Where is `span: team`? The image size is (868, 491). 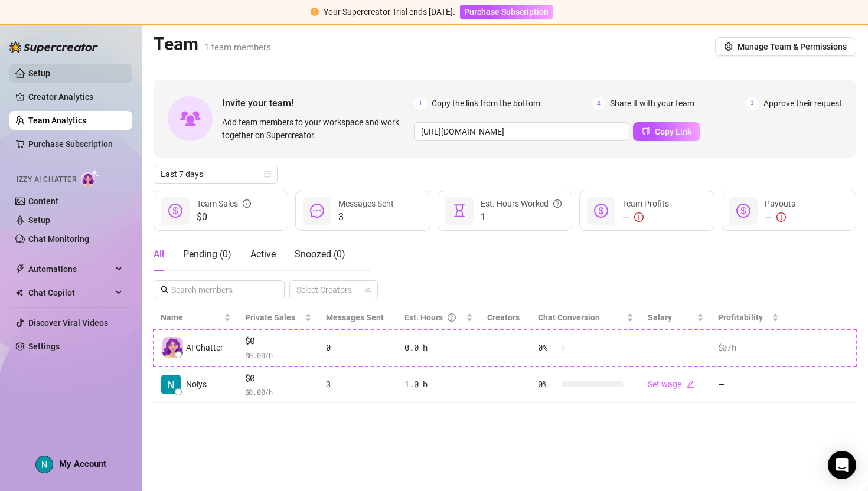
span: team is located at coordinates (368, 290).